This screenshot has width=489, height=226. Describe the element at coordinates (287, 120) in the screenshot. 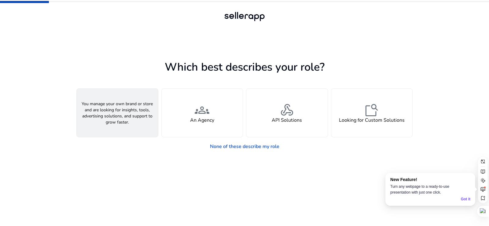

I see `h4: API Solutions` at that location.